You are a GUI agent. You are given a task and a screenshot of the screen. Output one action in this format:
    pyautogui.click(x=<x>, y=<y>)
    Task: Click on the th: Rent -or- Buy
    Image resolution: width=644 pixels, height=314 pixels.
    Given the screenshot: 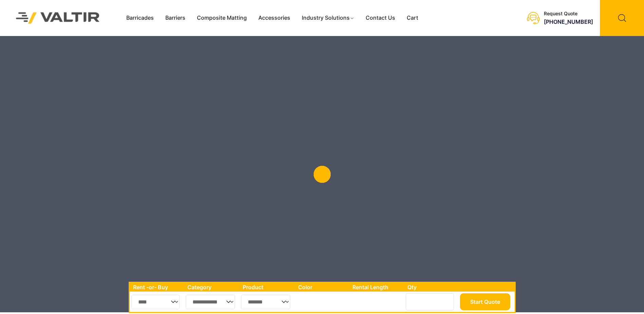 What is the action you would take?
    pyautogui.click(x=157, y=287)
    